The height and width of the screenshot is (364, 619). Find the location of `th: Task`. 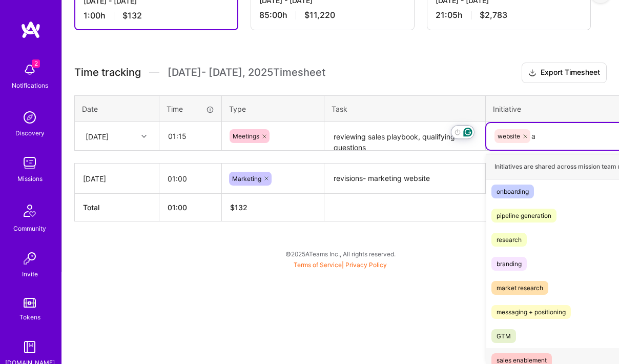

th: Task is located at coordinates (405, 108).